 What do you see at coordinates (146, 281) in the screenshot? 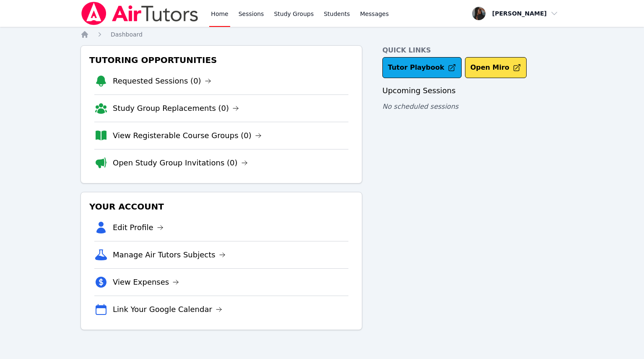
I see `a: View Expenses` at bounding box center [146, 281].